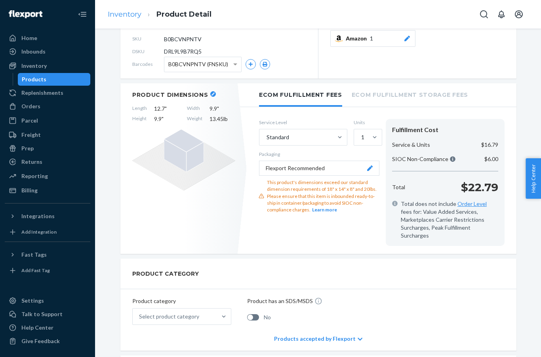  I want to click on span: 1, so click(372, 38).